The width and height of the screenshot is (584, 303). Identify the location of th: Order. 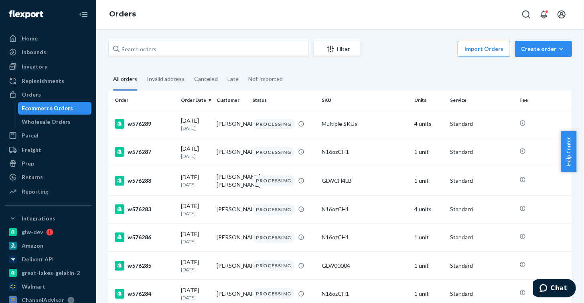
(143, 100).